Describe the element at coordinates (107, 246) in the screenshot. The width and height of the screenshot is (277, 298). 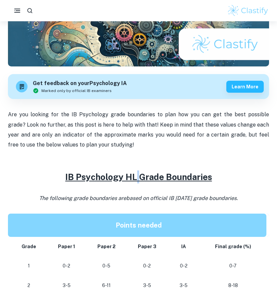
I see `strong: Paper 2` at that location.